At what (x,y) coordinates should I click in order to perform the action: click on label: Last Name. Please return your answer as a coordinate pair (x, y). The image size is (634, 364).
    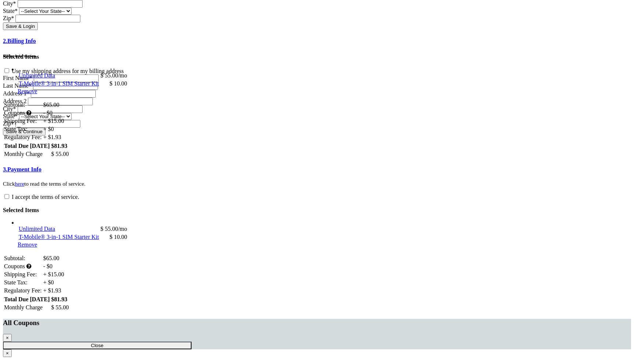
    Looking at the image, I should click on (17, 86).